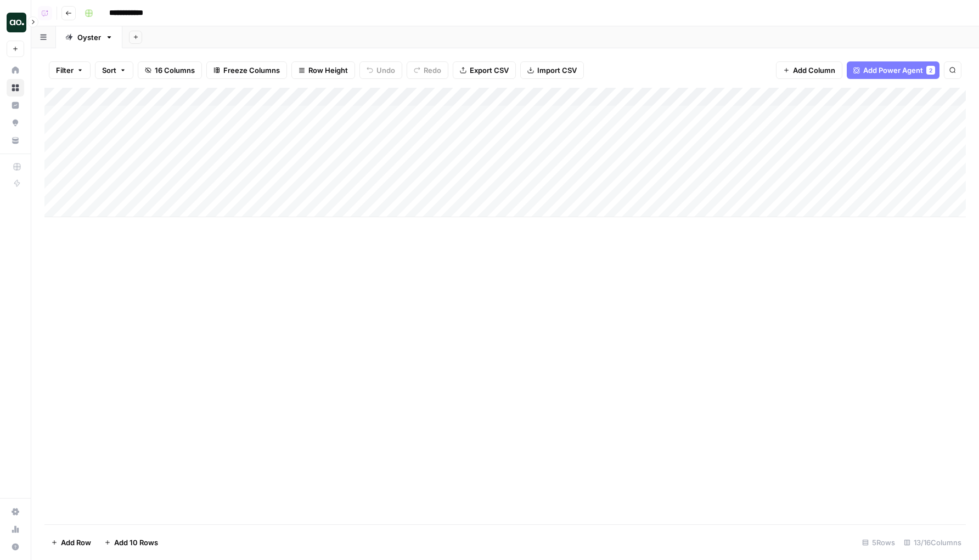 The width and height of the screenshot is (979, 560). Describe the element at coordinates (16, 529) in the screenshot. I see `a: Usage` at that location.